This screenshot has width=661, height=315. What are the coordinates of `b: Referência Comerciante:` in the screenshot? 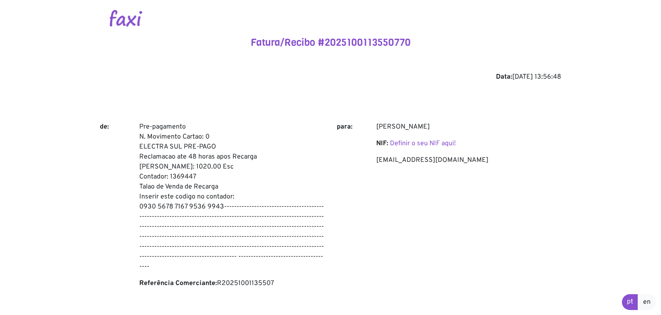 It's located at (178, 283).